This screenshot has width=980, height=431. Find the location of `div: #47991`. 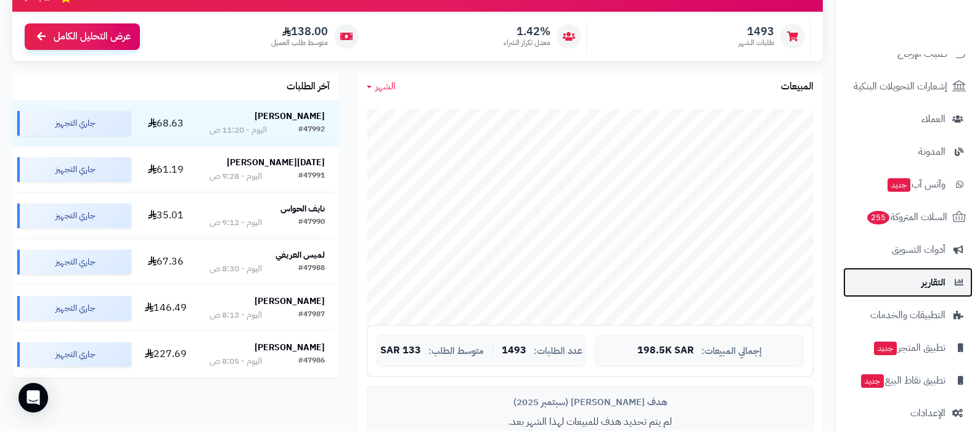

div: #47991 is located at coordinates (311, 176).